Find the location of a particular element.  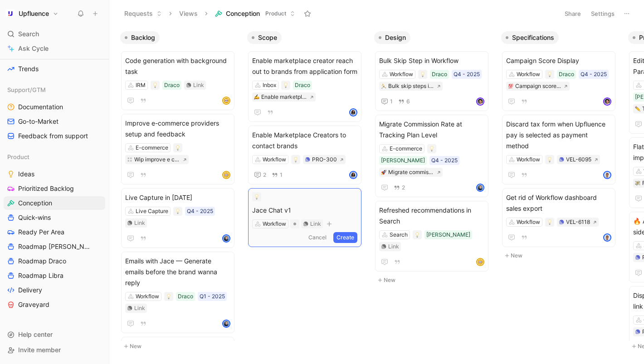

div: Wip improve e commerce providers setup and feedback is located at coordinates (157, 160).